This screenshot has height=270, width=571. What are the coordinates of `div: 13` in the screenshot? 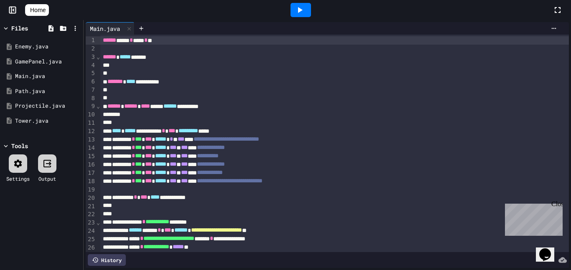 It's located at (91, 140).